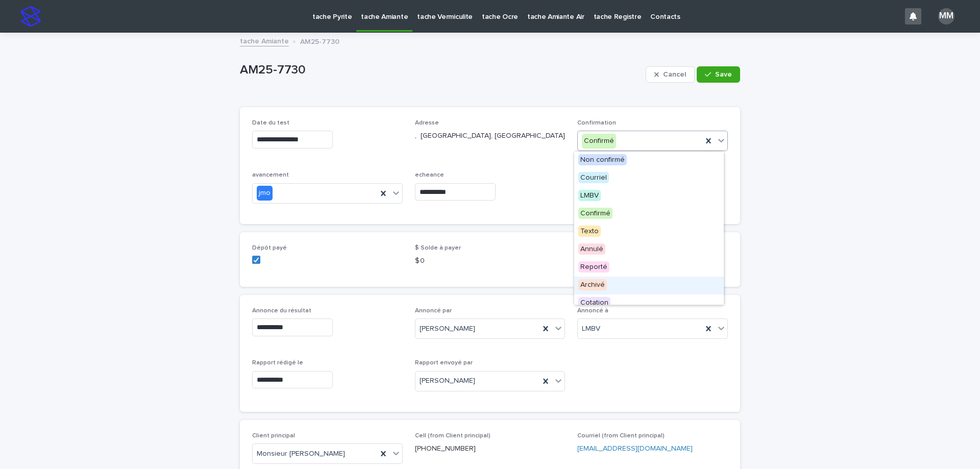  I want to click on span: Non confirmé, so click(602, 160).